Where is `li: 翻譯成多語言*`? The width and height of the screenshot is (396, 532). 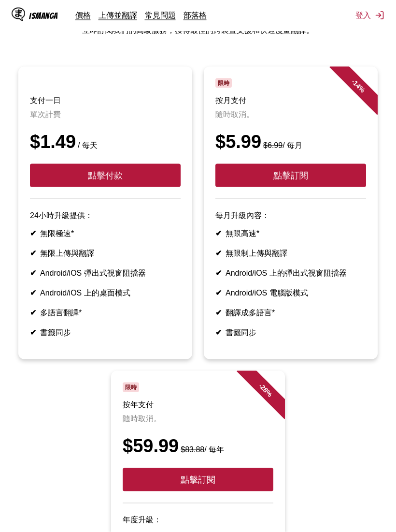
li: 翻譯成多語言* is located at coordinates (291, 313).